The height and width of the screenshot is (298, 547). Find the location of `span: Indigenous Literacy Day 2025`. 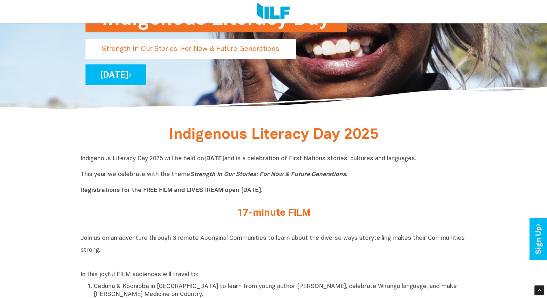

span: Indigenous Literacy Day 2025 is located at coordinates (274, 135).